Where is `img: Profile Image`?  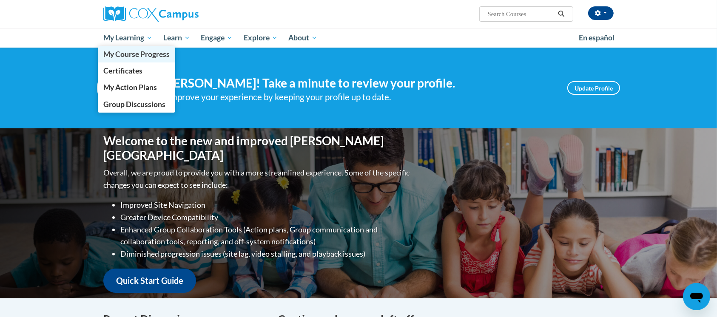
img: Profile Image is located at coordinates (116, 88).